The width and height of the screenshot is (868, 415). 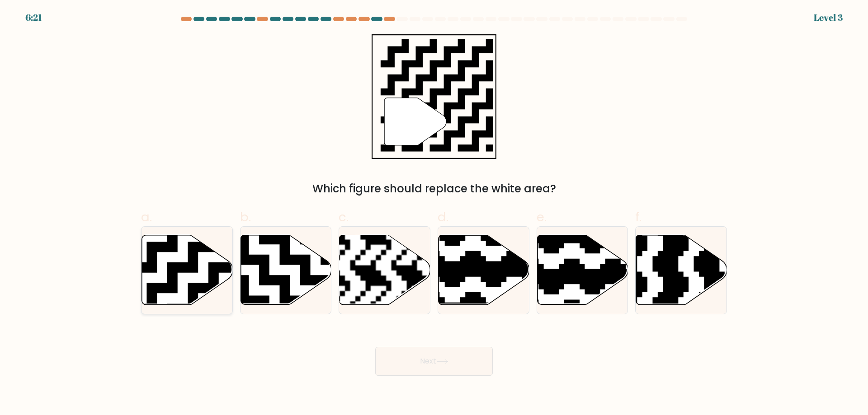 What do you see at coordinates (443, 217) in the screenshot?
I see `span: d.` at bounding box center [443, 217].